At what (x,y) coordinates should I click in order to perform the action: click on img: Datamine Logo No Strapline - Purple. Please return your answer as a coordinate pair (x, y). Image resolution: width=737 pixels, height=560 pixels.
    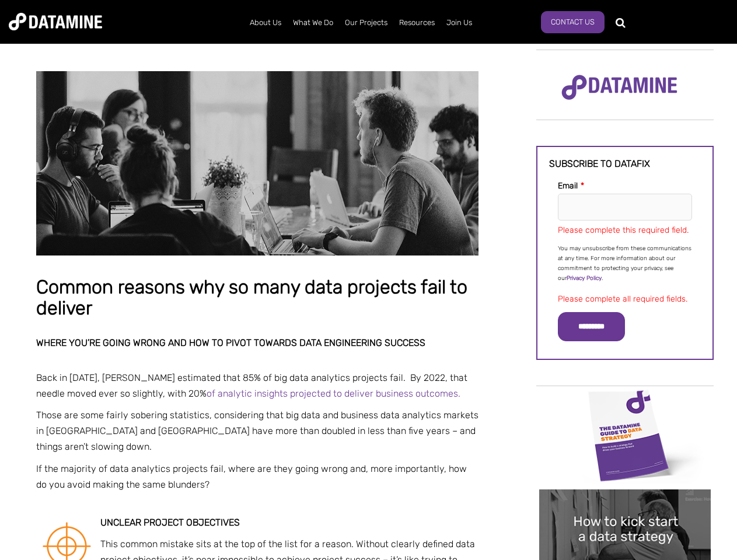
    Looking at the image, I should click on (619, 88).